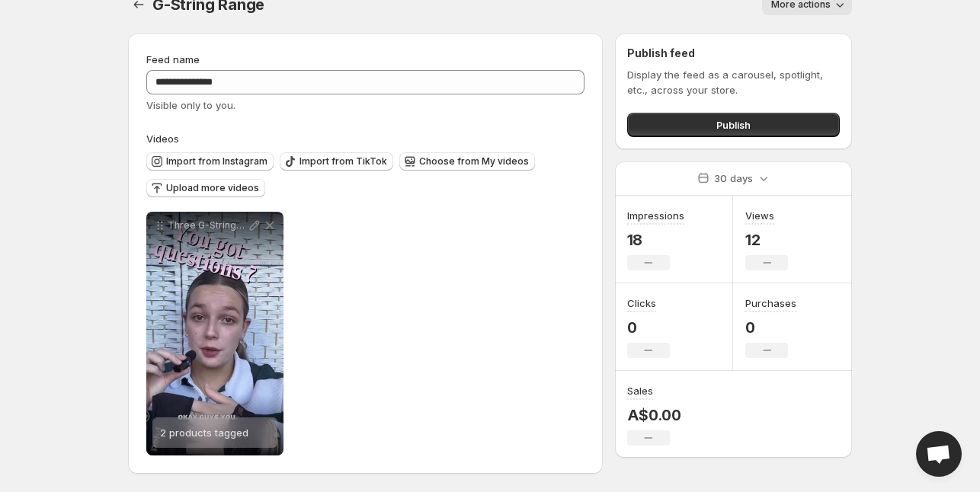 The width and height of the screenshot is (980, 492). Describe the element at coordinates (759, 216) in the screenshot. I see `h3: Views` at that location.